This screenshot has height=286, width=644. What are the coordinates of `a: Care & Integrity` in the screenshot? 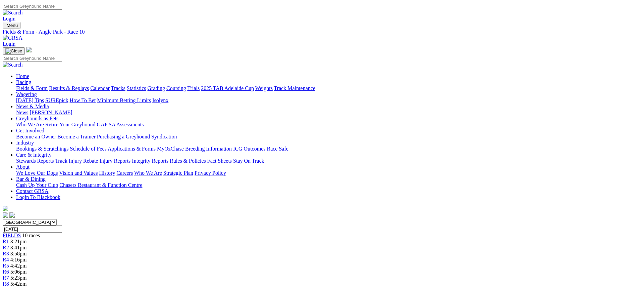 It's located at (34, 154).